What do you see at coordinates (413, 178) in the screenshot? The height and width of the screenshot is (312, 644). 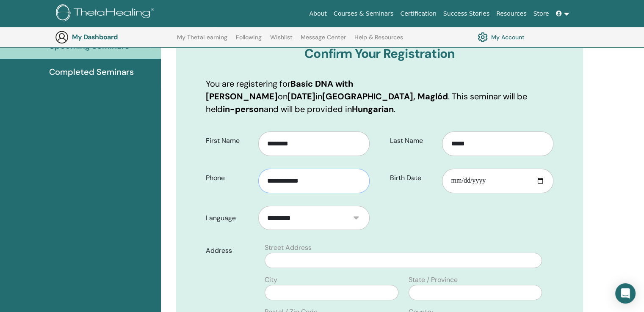 I see `label: Birth Date` at bounding box center [413, 178].